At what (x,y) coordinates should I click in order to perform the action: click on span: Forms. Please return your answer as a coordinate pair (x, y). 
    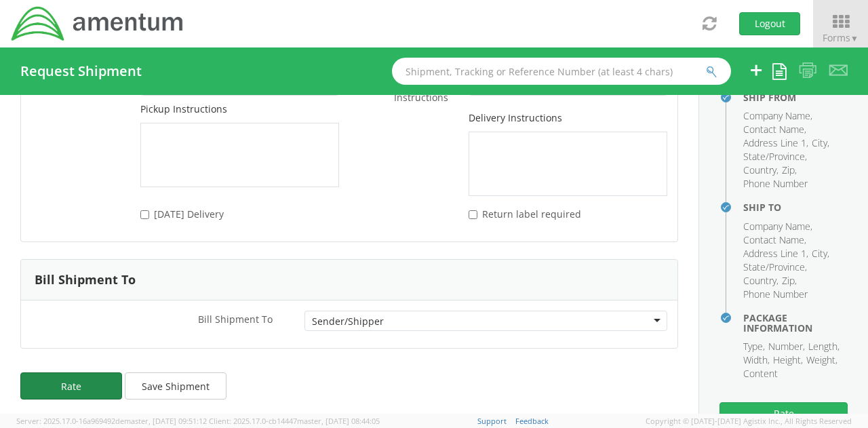
    Looking at the image, I should click on (840, 38).